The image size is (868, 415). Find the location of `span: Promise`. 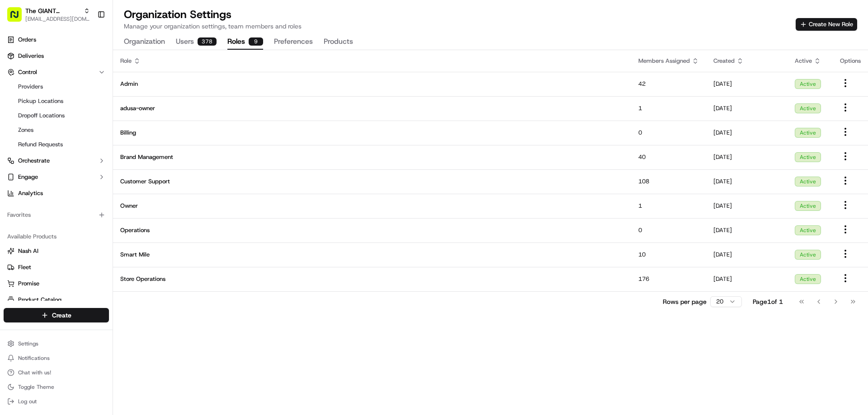

span: Promise is located at coordinates (29, 283).